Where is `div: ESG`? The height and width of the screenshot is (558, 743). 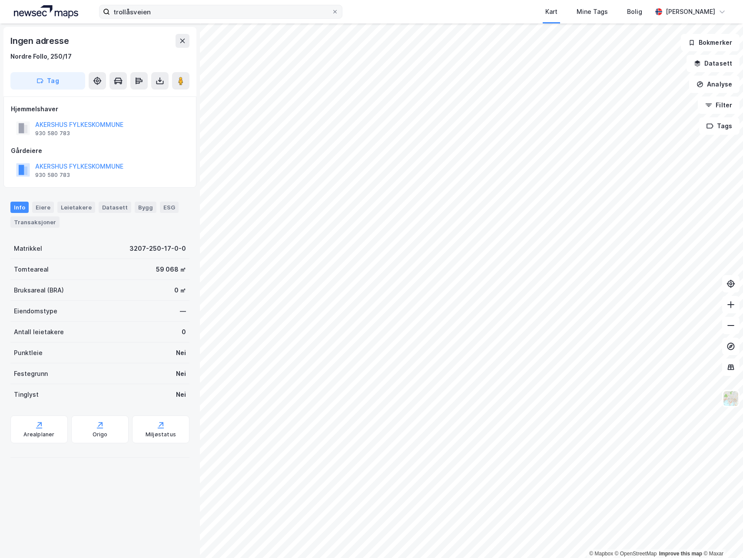 div: ESG is located at coordinates (169, 207).